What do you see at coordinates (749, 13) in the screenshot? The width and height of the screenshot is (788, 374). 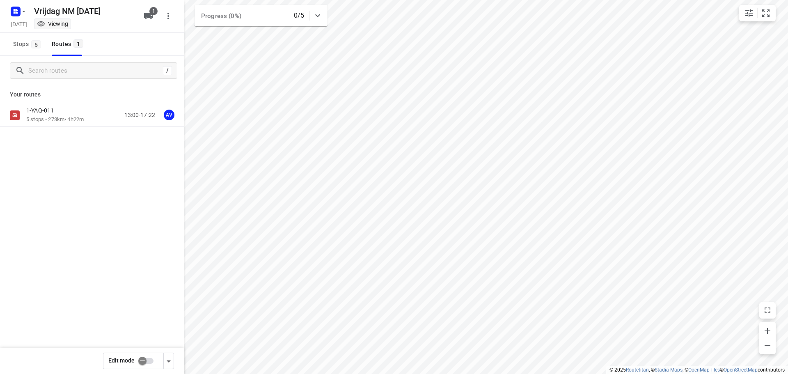 I see `button: Map settings` at bounding box center [749, 13].